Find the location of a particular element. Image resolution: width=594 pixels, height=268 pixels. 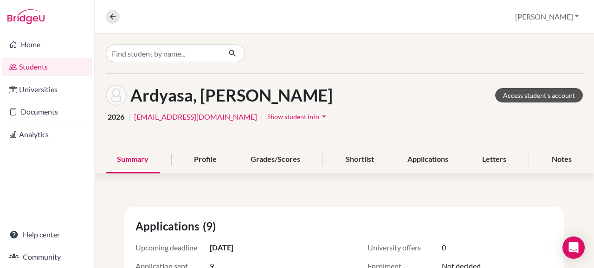

a: Home is located at coordinates (47, 45).